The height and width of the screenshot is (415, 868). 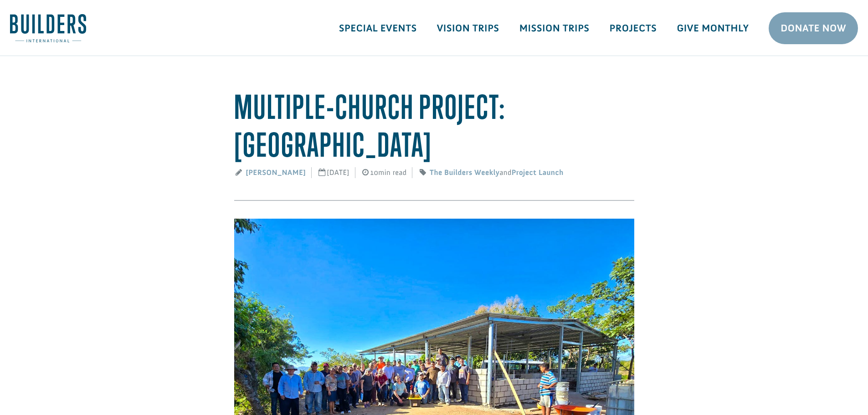 What do you see at coordinates (377, 28) in the screenshot?
I see `a: Special Events` at bounding box center [377, 28].